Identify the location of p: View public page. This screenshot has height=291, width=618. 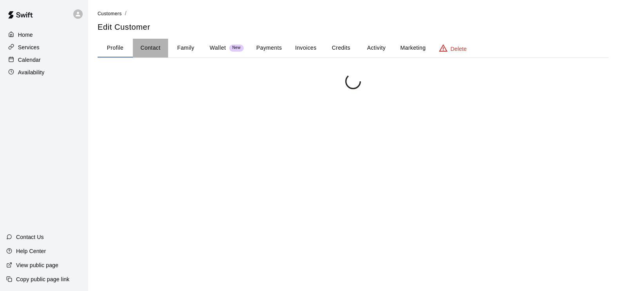
(37, 265).